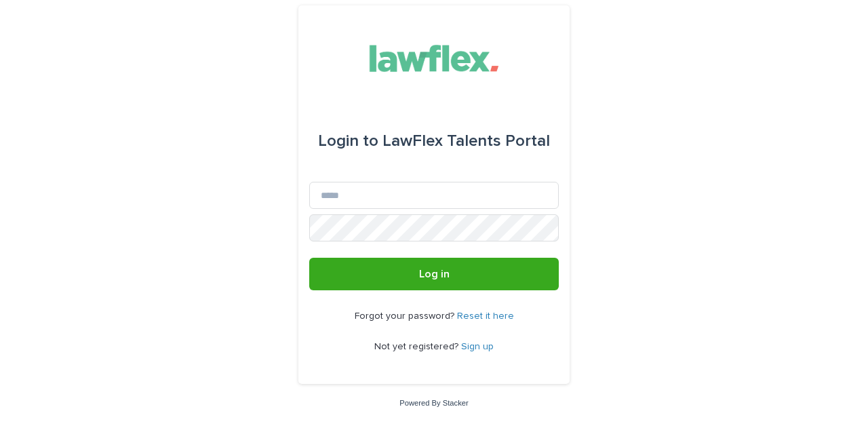 The height and width of the screenshot is (428, 868). What do you see at coordinates (434, 403) in the screenshot?
I see `a: Powered By Stacker` at bounding box center [434, 403].